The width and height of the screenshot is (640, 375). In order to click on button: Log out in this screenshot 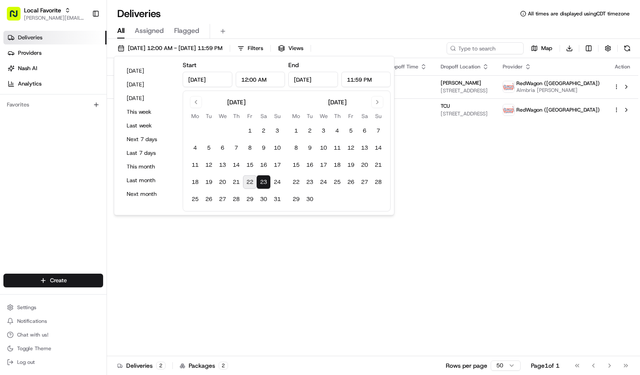, I will do `click(53, 362)`.